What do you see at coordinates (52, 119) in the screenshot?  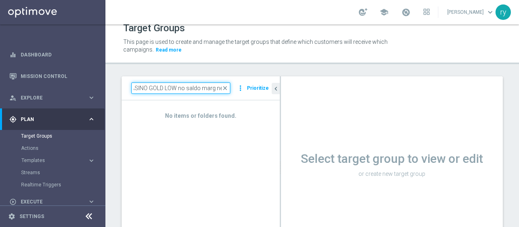 I see `button: gps_fixed Plan keyboard_arrow_right` at bounding box center [52, 119].